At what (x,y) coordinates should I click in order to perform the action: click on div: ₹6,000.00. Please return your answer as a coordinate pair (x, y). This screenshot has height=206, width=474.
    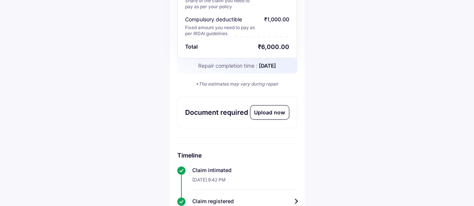
    Looking at the image, I should click on (273, 47).